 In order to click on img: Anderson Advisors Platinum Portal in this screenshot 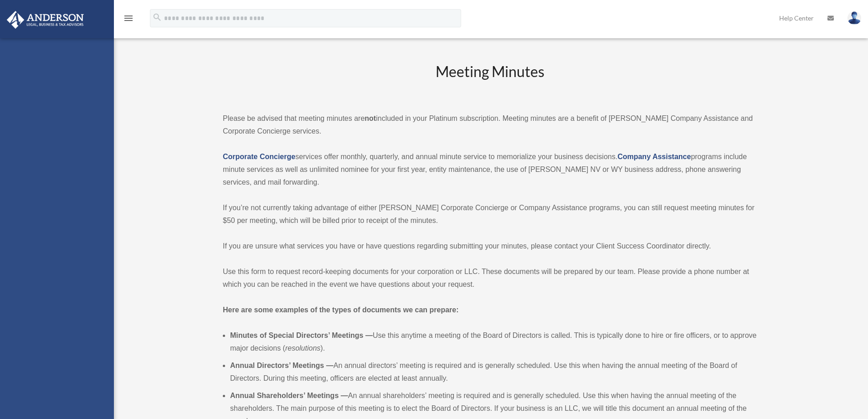, I will do `click(45, 19)`.